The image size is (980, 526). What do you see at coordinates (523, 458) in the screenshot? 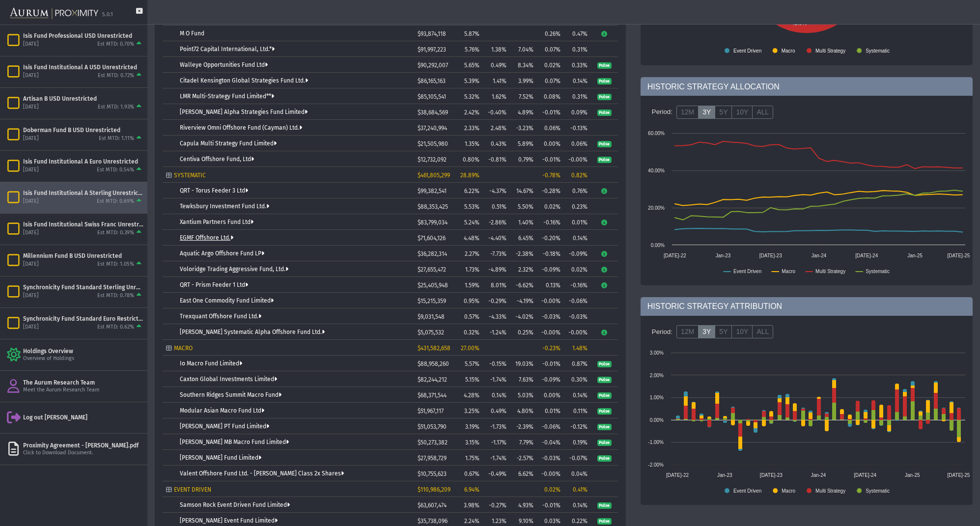
I see `td: -2.57%` at bounding box center [523, 458].